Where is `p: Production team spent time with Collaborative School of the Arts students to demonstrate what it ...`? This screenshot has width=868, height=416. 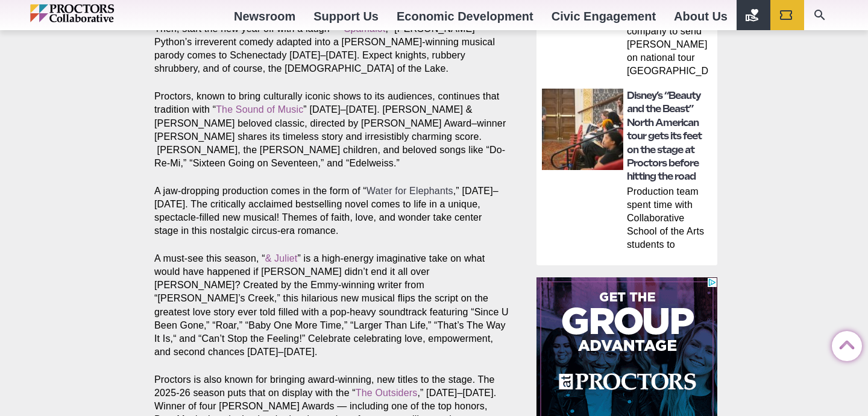 p: Production team spent time with Collaborative School of the Arts students to demonstrate what it ... is located at coordinates (670, 220).